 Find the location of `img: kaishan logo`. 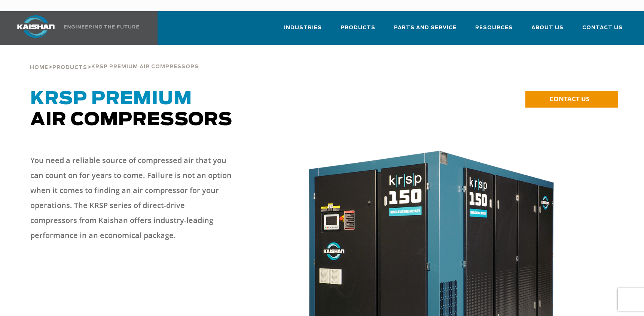

img: kaishan logo is located at coordinates (36, 26).